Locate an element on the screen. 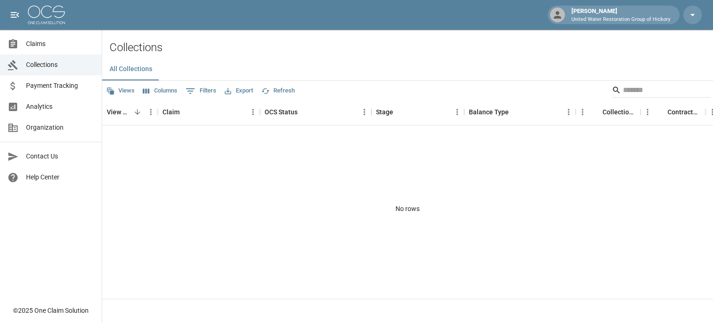 The width and height of the screenshot is (713, 323). button: Refresh is located at coordinates (278, 90).